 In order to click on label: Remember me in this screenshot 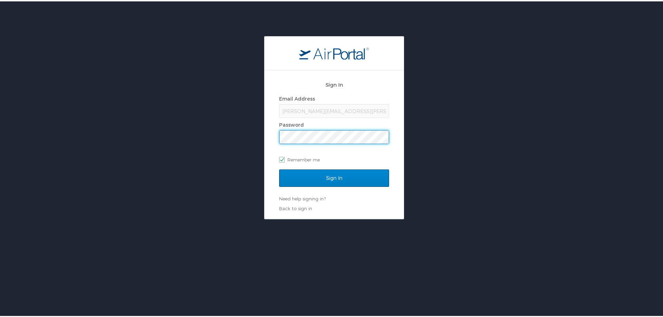, I will do `click(334, 158)`.